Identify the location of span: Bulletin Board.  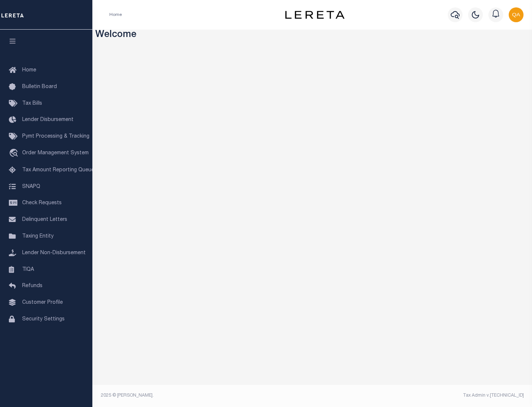
(40, 87).